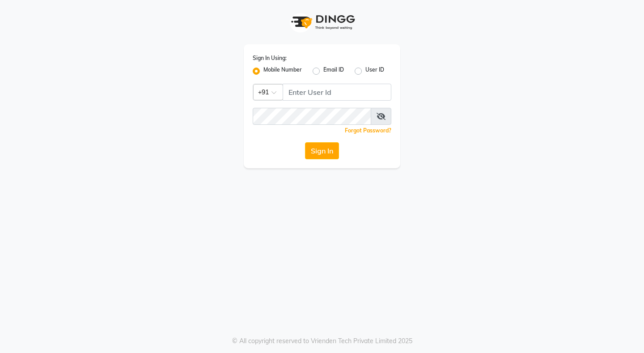 The height and width of the screenshot is (353, 644). I want to click on a: Forgot Password?, so click(368, 130).